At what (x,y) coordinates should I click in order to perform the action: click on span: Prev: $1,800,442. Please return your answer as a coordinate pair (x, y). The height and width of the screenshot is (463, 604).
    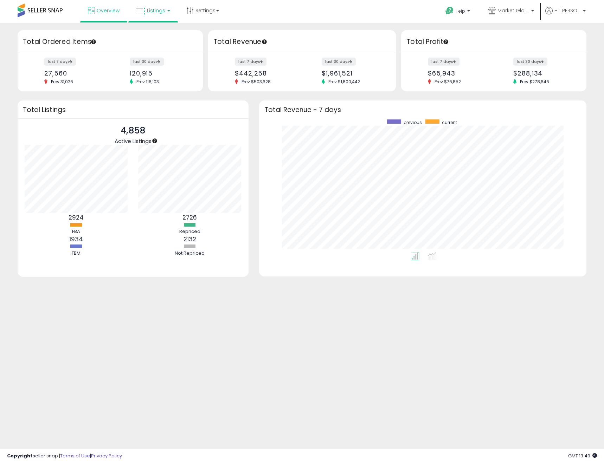
    Looking at the image, I should click on (344, 82).